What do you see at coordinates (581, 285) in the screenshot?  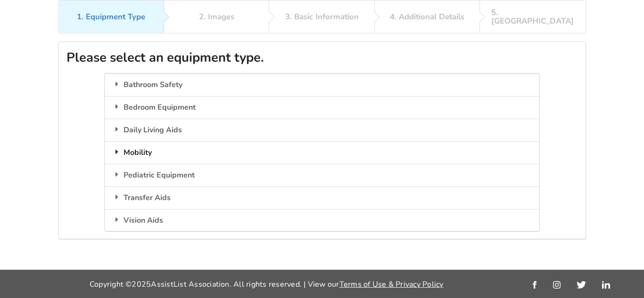 I see `img: twitter_link` at bounding box center [581, 285].